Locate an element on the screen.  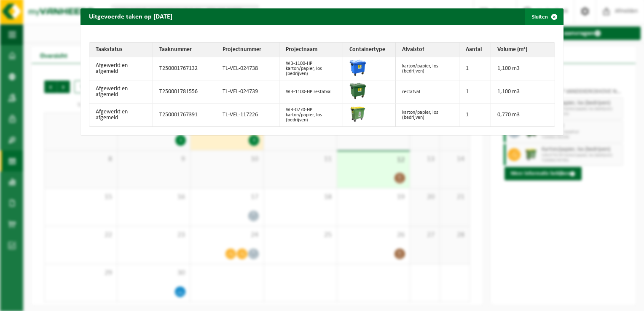
td: TL-VEL-117226 is located at coordinates (248, 115).